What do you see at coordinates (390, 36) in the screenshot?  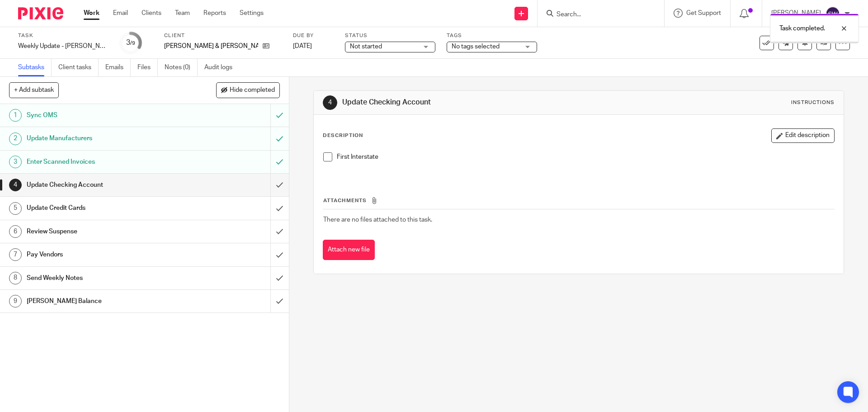 I see `label: Status` at bounding box center [390, 36].